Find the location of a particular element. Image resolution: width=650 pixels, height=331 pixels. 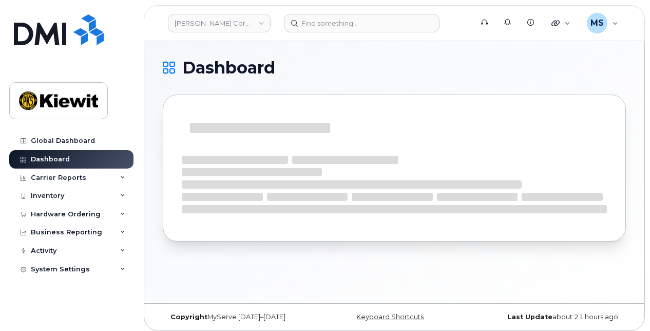

strong: Copyright is located at coordinates (189, 316).